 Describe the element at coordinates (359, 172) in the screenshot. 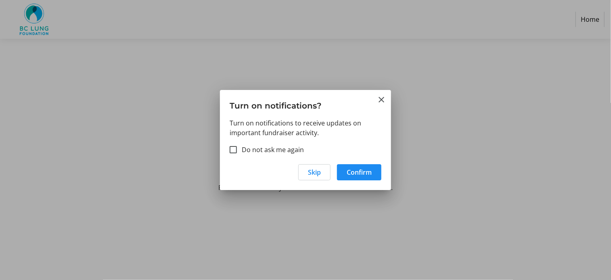

I see `span: Confirm` at that location.